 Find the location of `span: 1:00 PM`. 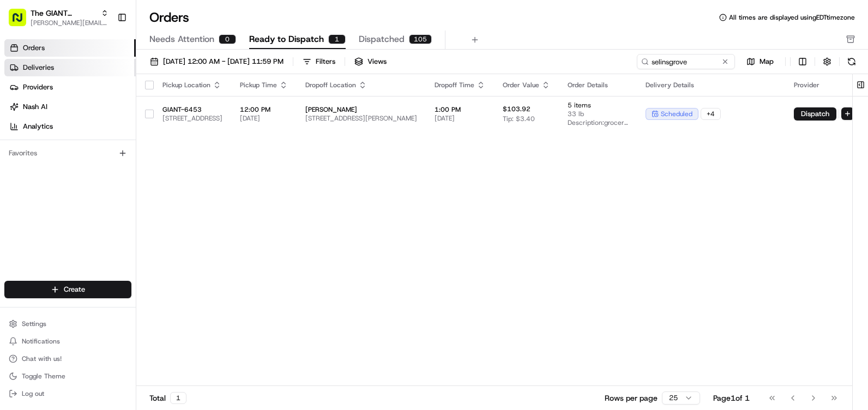

span: 1:00 PM is located at coordinates (459, 110).